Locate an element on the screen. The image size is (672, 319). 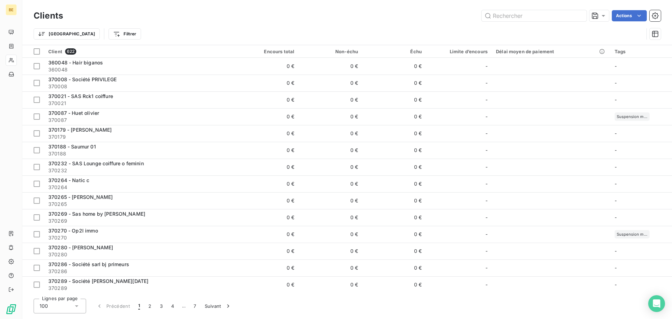
button: 7 is located at coordinates (195, 306).